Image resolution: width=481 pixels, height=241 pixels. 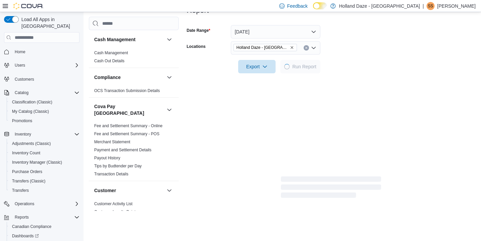 I want to click on a: Cash Out Details, so click(x=109, y=61).